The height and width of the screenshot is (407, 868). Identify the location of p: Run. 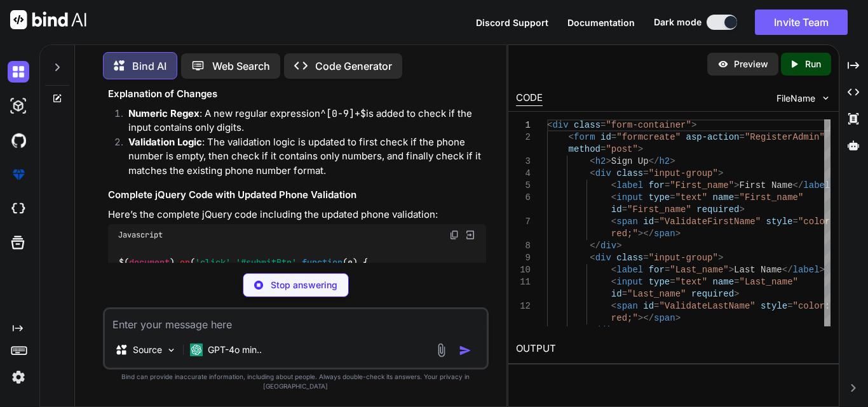
(812, 64).